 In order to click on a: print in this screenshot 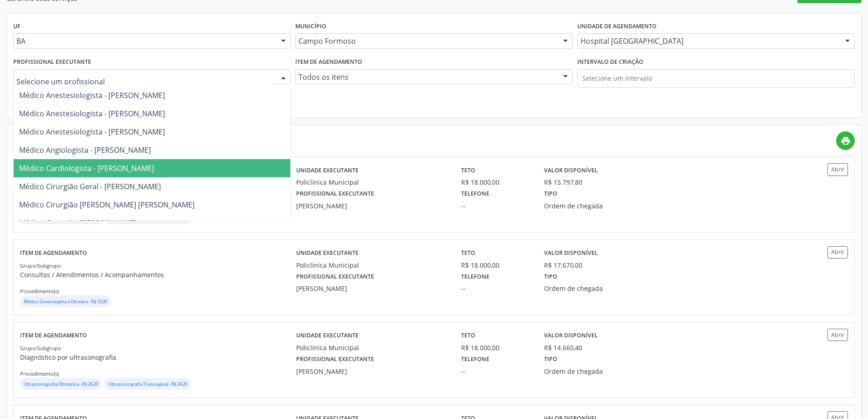, I will do `click(845, 141)`.